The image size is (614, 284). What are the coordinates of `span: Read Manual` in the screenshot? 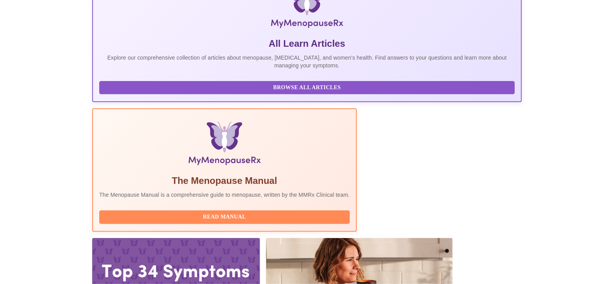 It's located at (225, 217).